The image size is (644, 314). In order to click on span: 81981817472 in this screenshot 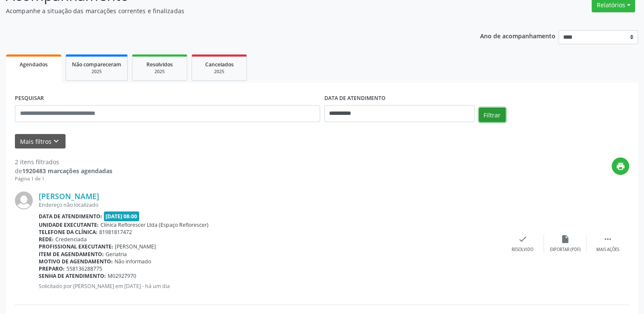, I will do `click(116, 232)`.